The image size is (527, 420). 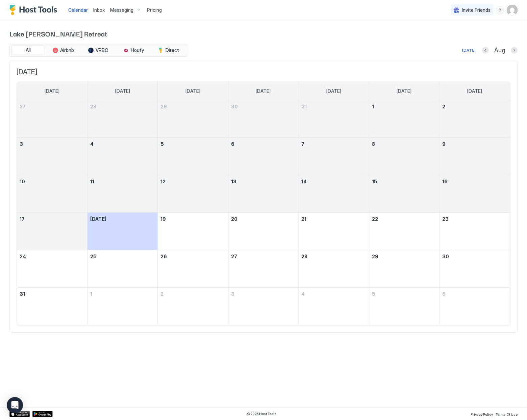 I want to click on td: August 9, 2025, so click(x=475, y=156).